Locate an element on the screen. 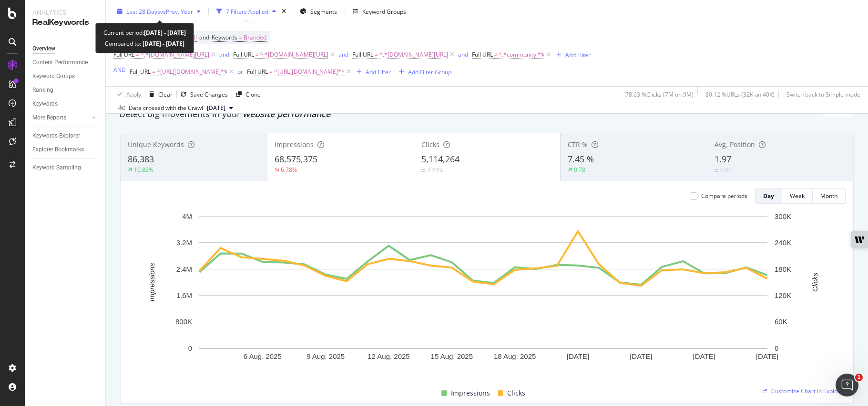  div: Save Changes is located at coordinates (208, 93).